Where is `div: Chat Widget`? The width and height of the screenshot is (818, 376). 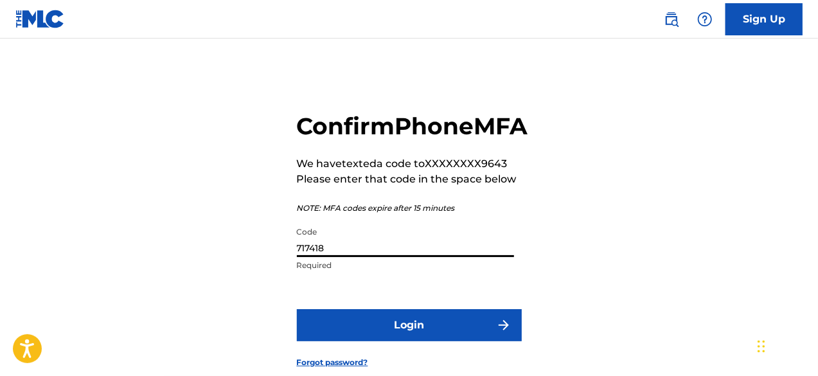 div: Chat Widget is located at coordinates (786, 345).